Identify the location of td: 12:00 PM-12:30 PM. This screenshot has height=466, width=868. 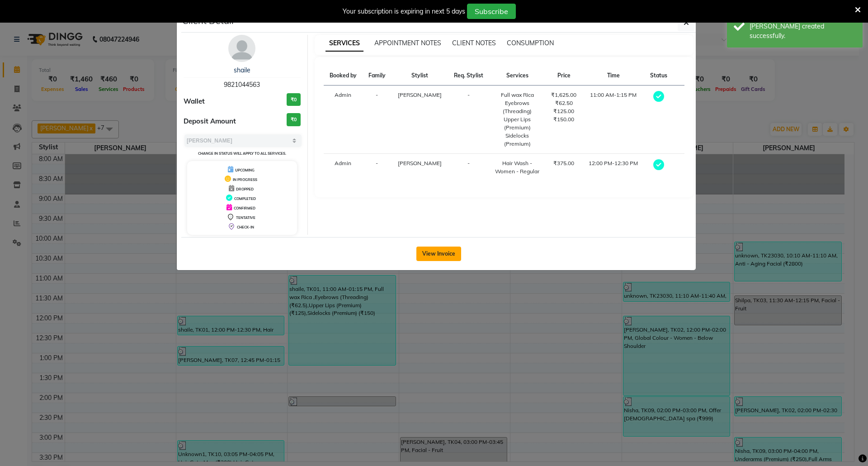
(613, 168).